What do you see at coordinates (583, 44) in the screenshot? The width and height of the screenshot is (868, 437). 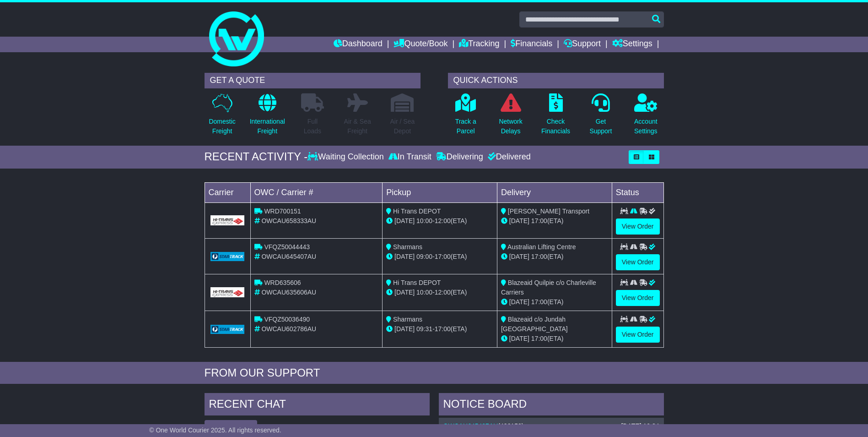 I see `a: Support` at bounding box center [583, 44].